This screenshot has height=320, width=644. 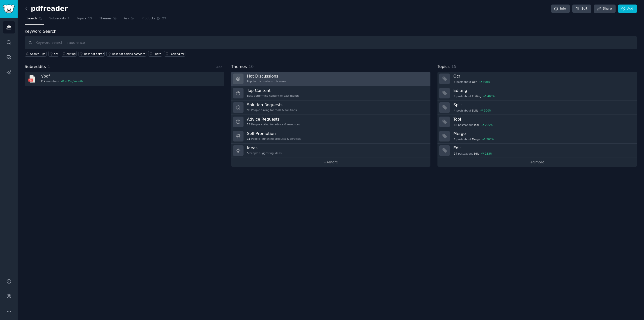 I want to click on div: Best pdf editor, so click(x=94, y=54).